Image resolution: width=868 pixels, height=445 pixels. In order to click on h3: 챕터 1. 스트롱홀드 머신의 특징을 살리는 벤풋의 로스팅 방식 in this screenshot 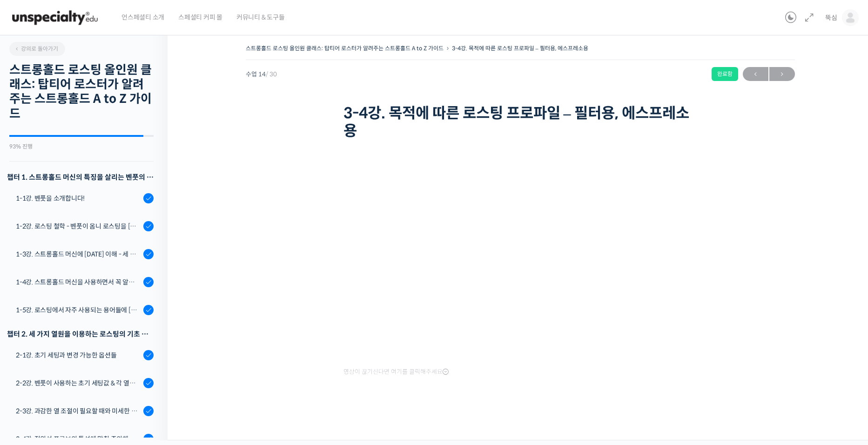, I will do `click(80, 177)`.